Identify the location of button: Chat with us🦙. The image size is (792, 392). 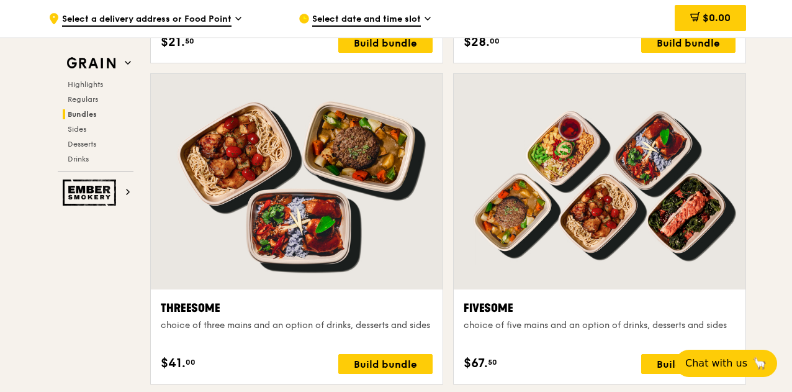
(727, 363).